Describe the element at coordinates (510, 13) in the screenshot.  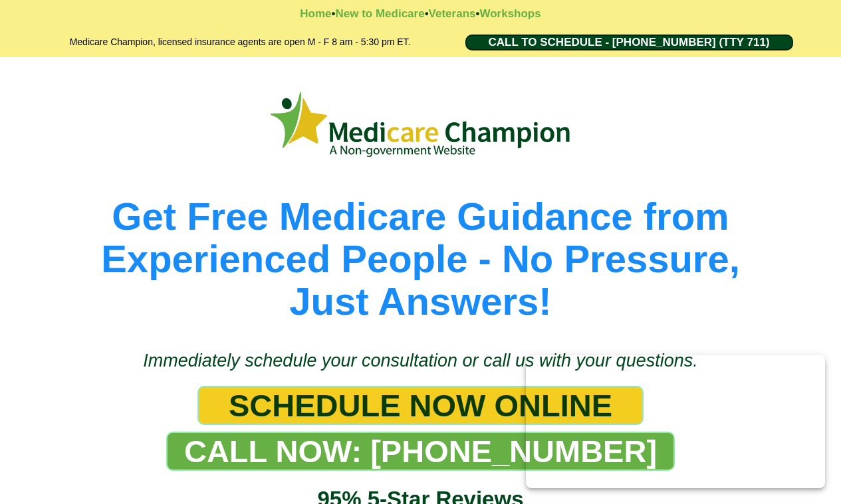
I see `a: Workshops` at that location.